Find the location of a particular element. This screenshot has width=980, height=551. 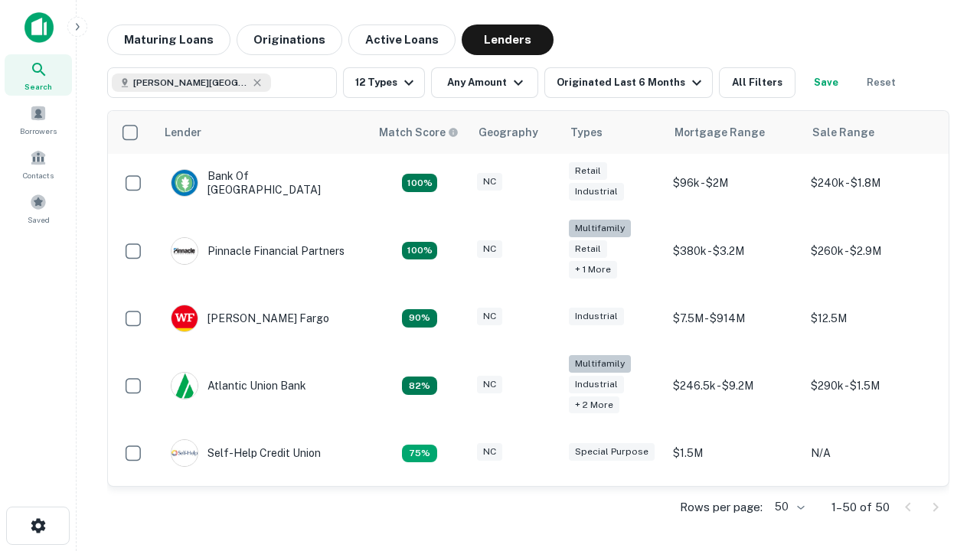

div: Matching Properties: 24, hasApolloMatch: undefined is located at coordinates (420, 251).